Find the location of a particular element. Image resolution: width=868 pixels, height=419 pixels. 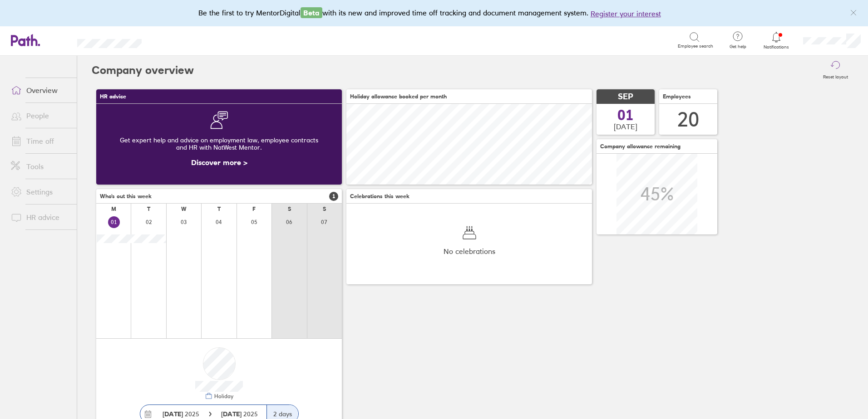

span: Get help is located at coordinates (737, 47).